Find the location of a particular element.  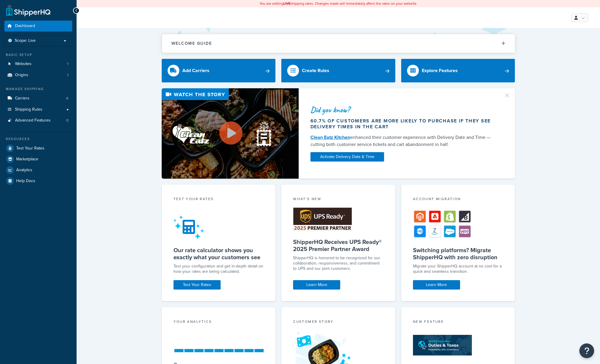

li: Dashboard is located at coordinates (38, 26).